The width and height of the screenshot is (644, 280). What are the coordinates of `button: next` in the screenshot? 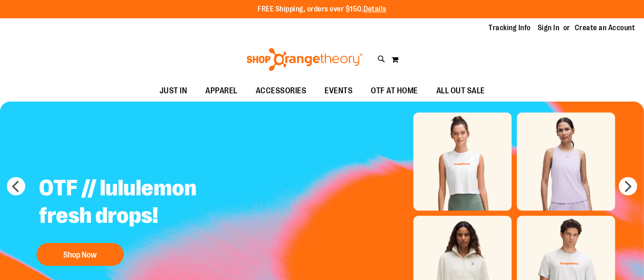 It's located at (628, 186).